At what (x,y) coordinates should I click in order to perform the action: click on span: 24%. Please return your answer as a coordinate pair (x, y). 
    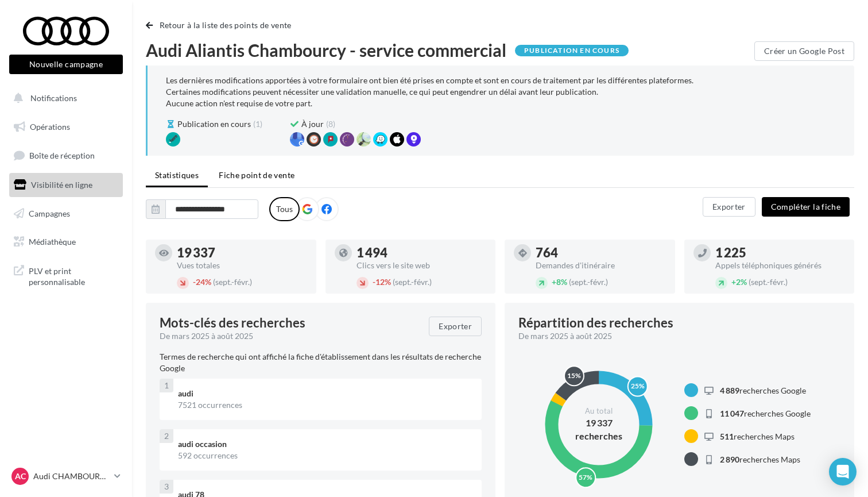
    Looking at the image, I should click on (202, 281).